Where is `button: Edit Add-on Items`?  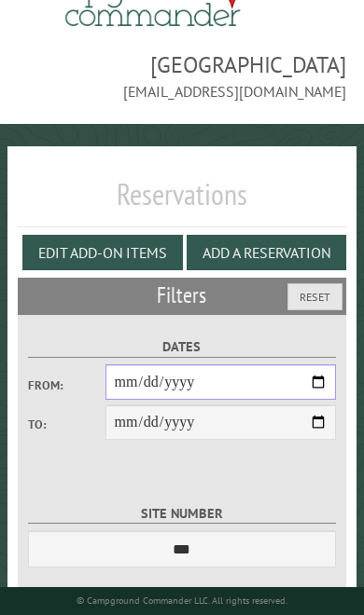
button: Edit Add-on Items is located at coordinates (102, 253).